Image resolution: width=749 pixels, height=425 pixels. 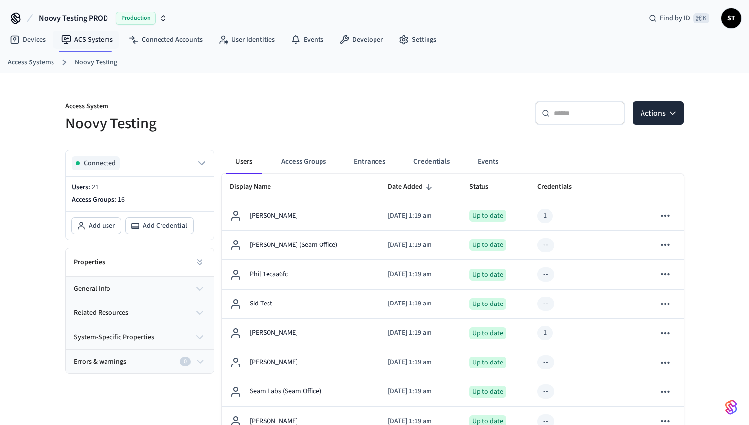 I want to click on span: Production, so click(x=136, y=18).